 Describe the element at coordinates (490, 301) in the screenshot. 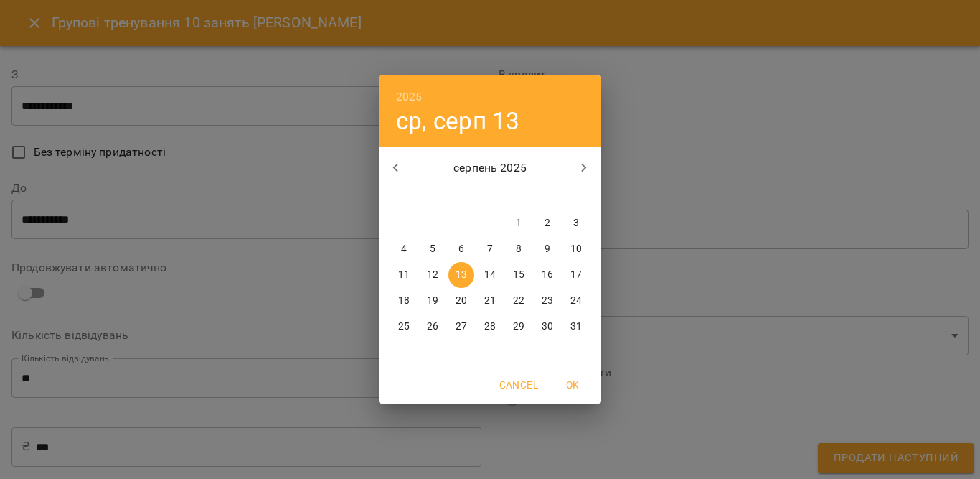

I see `button: 21` at that location.